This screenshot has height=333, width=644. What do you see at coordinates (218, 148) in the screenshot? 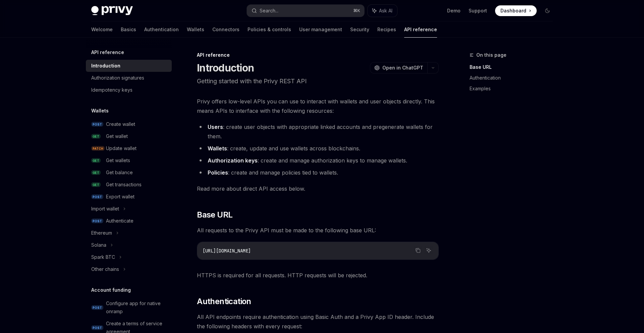
I see `strong: Wallets` at bounding box center [218, 148].